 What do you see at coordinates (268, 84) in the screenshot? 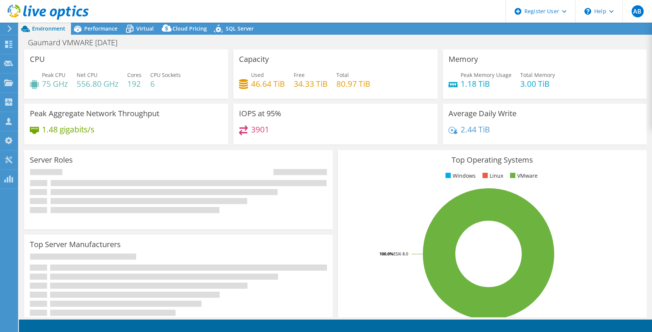
I see `h4: 46.64 TiB` at bounding box center [268, 84].